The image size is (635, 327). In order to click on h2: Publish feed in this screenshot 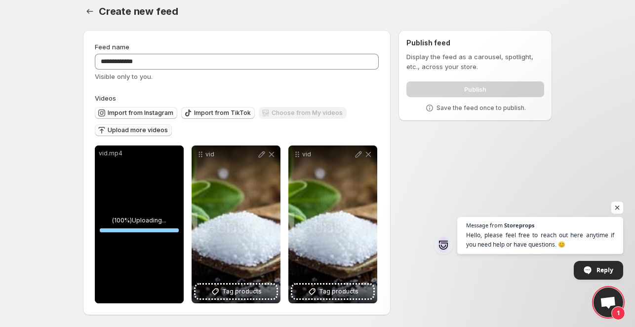, I will do `click(475, 43)`.